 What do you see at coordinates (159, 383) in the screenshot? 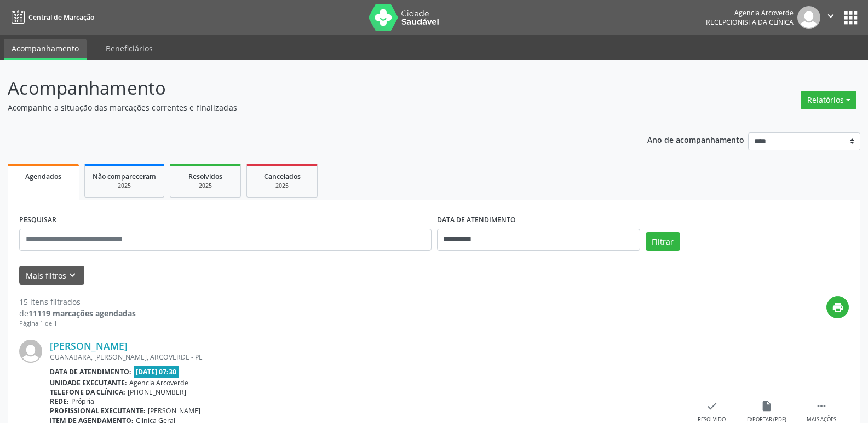
I see `span: Agencia Arcoverde` at bounding box center [159, 383].